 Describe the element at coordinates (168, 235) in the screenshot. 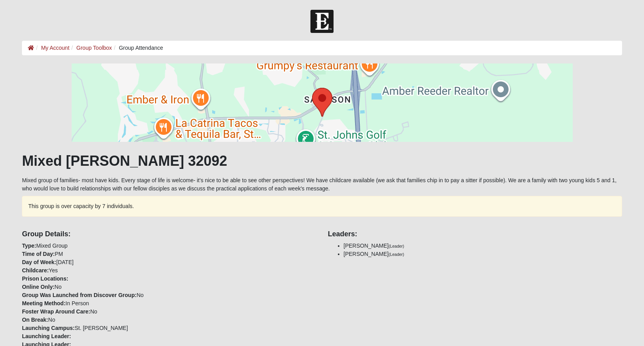

I see `h4: Group Details:` at that location.